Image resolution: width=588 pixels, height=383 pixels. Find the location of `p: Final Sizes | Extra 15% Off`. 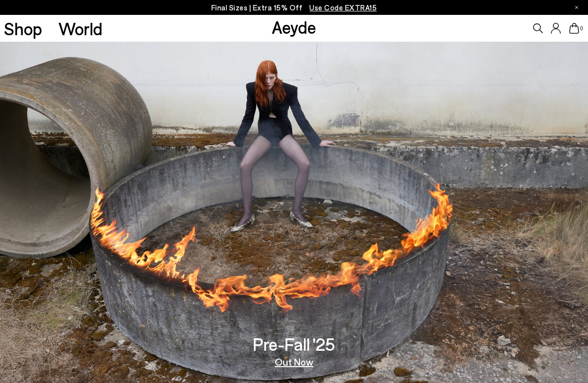

p: Final Sizes | Extra 15% Off is located at coordinates (294, 7).